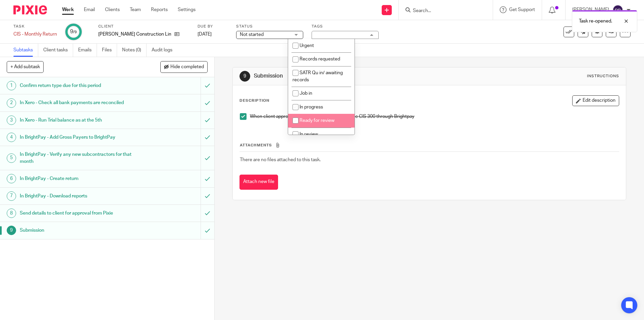  I want to click on div: 4, so click(12, 137).